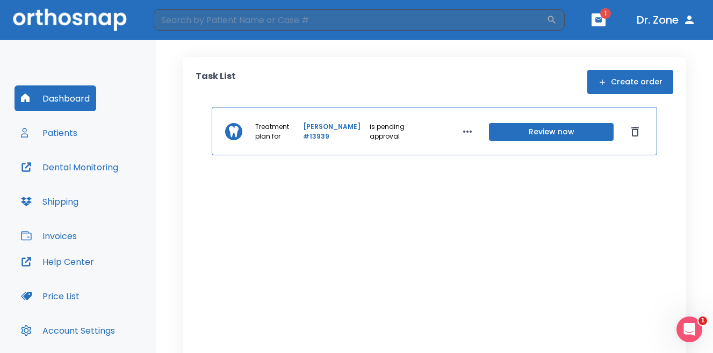 Image resolution: width=713 pixels, height=353 pixels. Describe the element at coordinates (57, 262) in the screenshot. I see `a: Help Center` at that location.